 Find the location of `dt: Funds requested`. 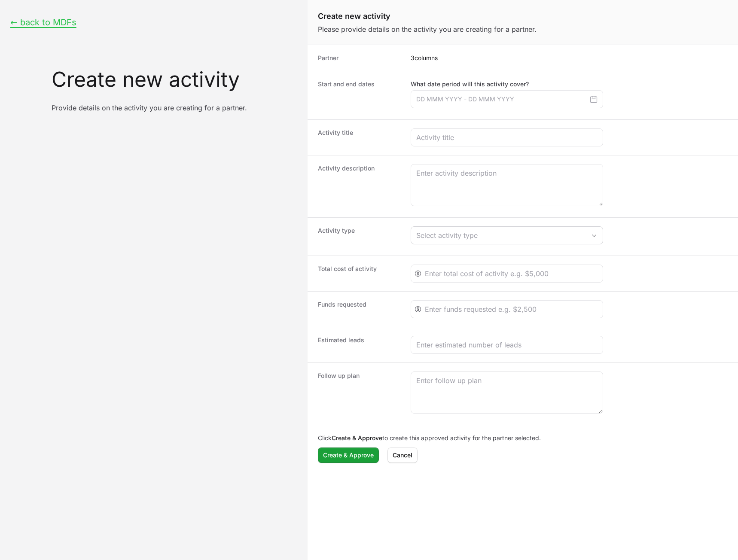

dt: Funds requested is located at coordinates (359, 309).